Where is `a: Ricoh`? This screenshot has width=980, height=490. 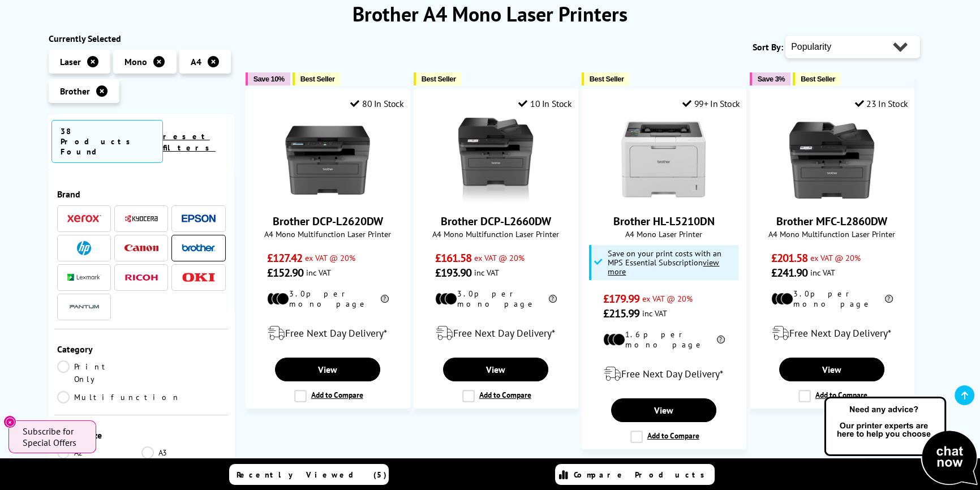 a: Ricoh is located at coordinates (141, 278).